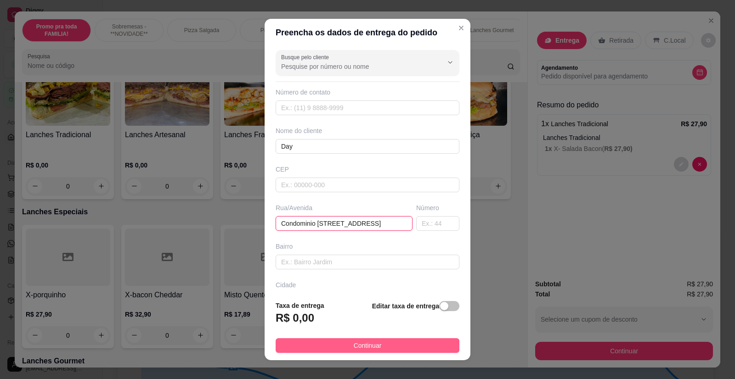 The image size is (735, 379). Describe the element at coordinates (355, 67) in the screenshot. I see `input: Busque pelo cliente` at that location.